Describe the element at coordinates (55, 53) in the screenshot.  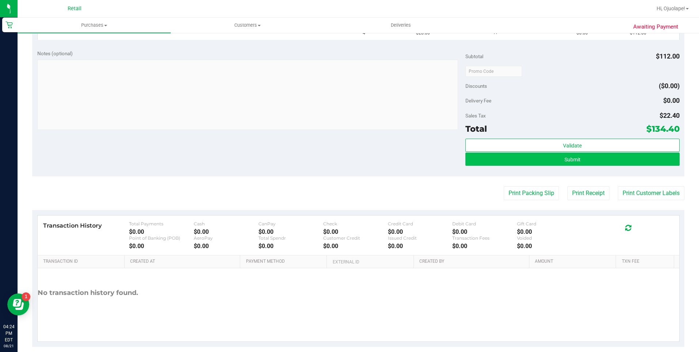
I see `span: Notes (optional)` at that location.